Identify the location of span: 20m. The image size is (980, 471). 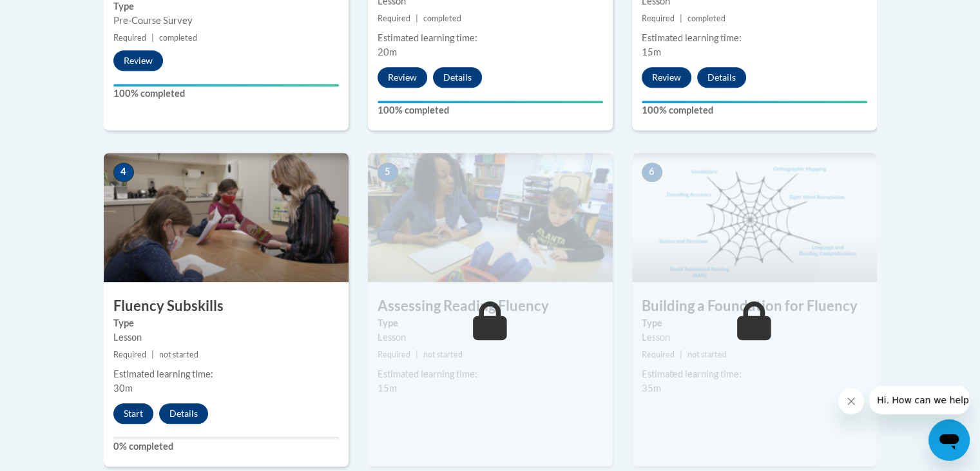
(387, 52).